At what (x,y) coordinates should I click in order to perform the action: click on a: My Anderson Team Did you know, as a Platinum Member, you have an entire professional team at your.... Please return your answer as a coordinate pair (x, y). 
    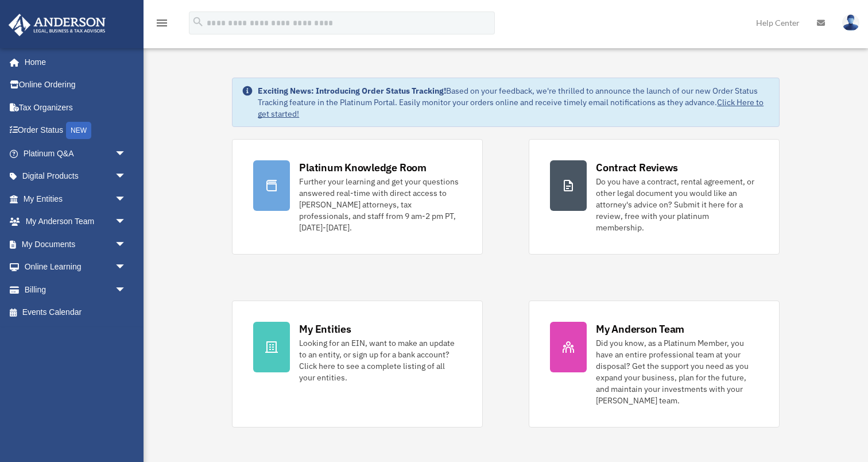
    Looking at the image, I should click on (654, 364).